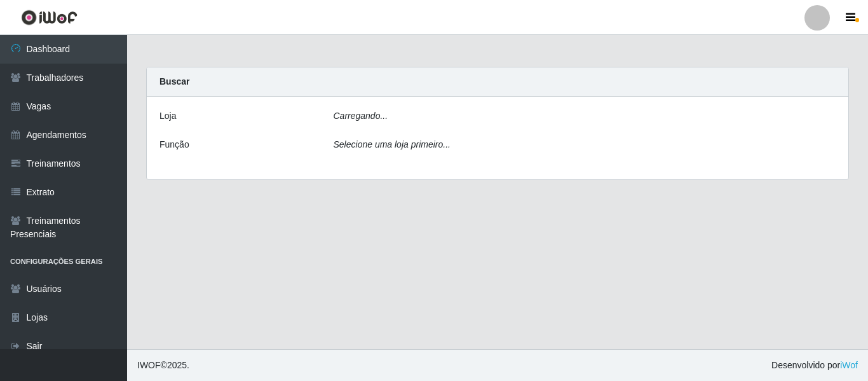 The height and width of the screenshot is (381, 868). Describe the element at coordinates (361, 116) in the screenshot. I see `i: Carregando...` at that location.